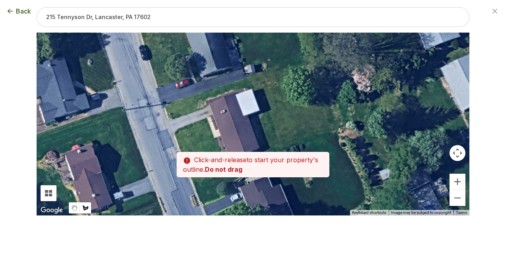  What do you see at coordinates (220, 160) in the screenshot?
I see `span: Click-and-release` at bounding box center [220, 160].